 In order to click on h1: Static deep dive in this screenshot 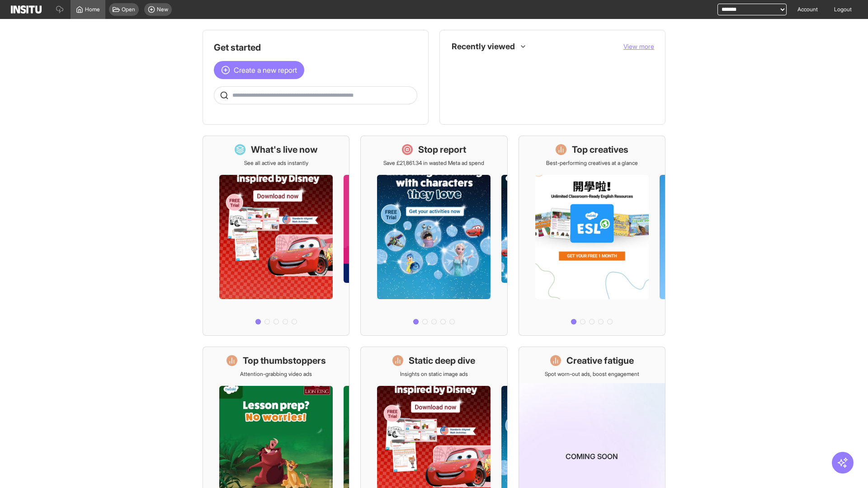, I will do `click(442, 360)`.